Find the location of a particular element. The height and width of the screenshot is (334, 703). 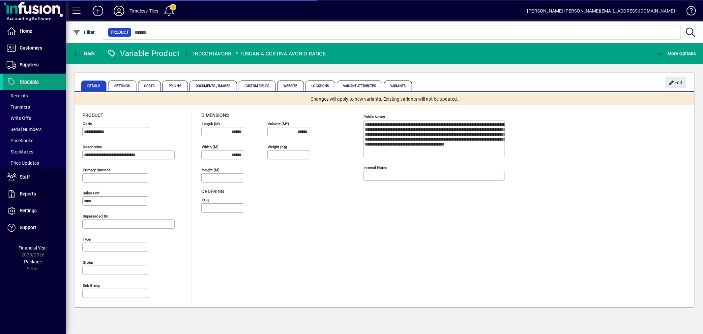

a: Serial Numbers is located at coordinates (35, 129).